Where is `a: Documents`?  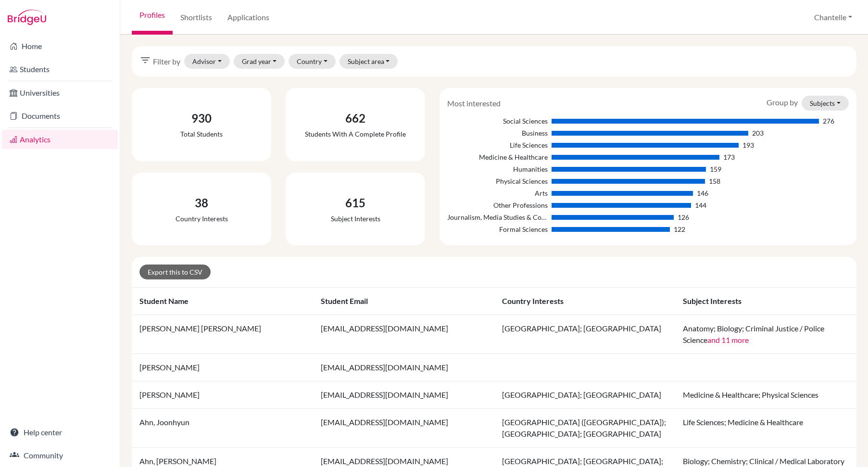
a: Documents is located at coordinates (60, 116).